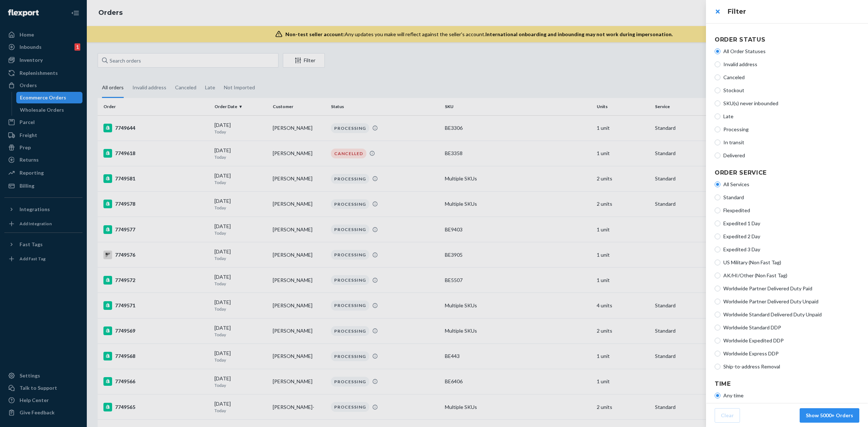  What do you see at coordinates (728, 415) in the screenshot?
I see `button: Clear` at bounding box center [728, 415].